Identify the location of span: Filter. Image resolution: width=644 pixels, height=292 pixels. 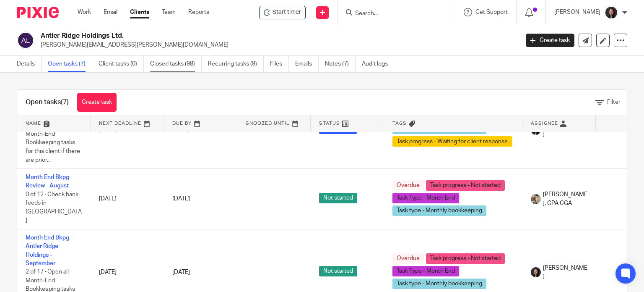
(614, 102).